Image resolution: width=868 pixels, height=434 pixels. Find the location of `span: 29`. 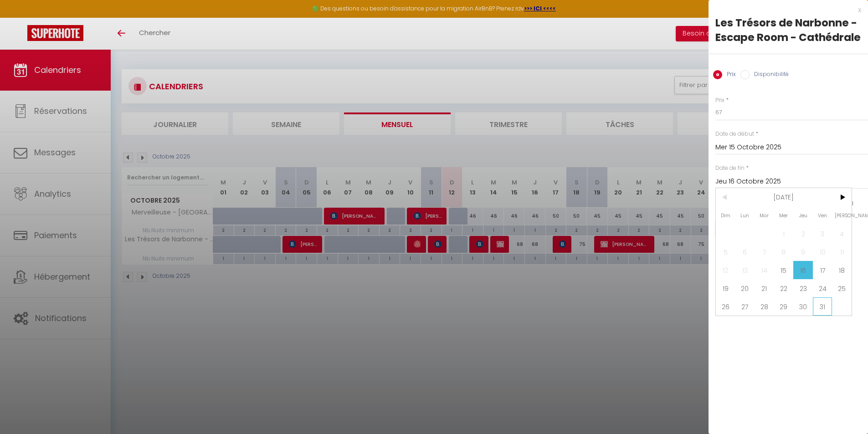

span: 29 is located at coordinates (784, 307).